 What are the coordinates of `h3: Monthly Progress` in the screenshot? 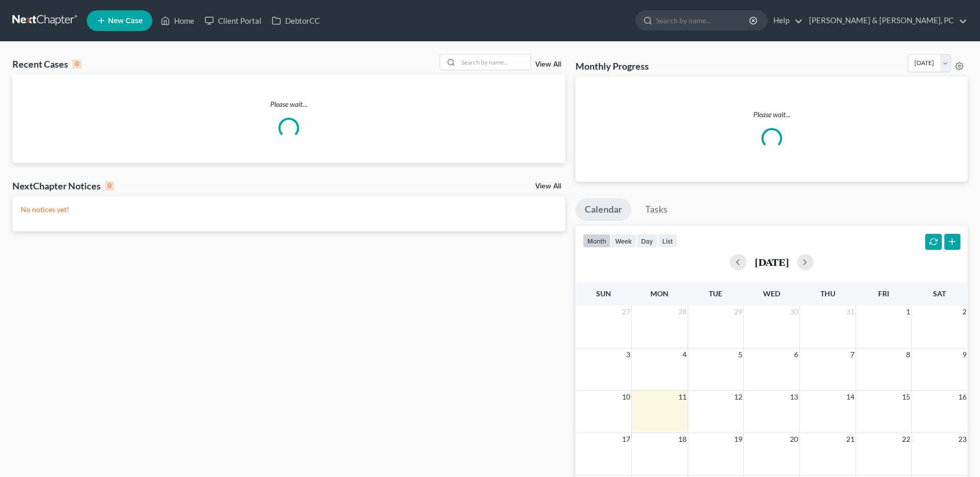 It's located at (612, 66).